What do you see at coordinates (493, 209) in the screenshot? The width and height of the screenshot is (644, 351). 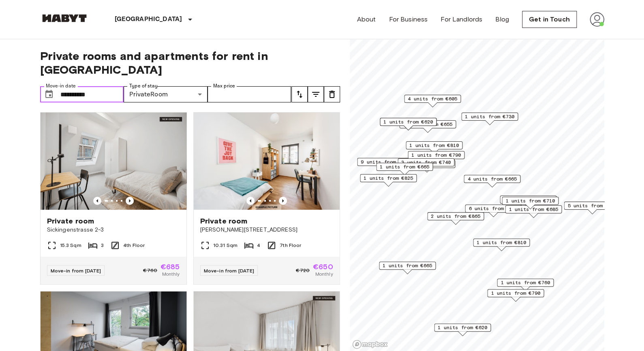 I see `span: 6 units from €720` at bounding box center [493, 209].